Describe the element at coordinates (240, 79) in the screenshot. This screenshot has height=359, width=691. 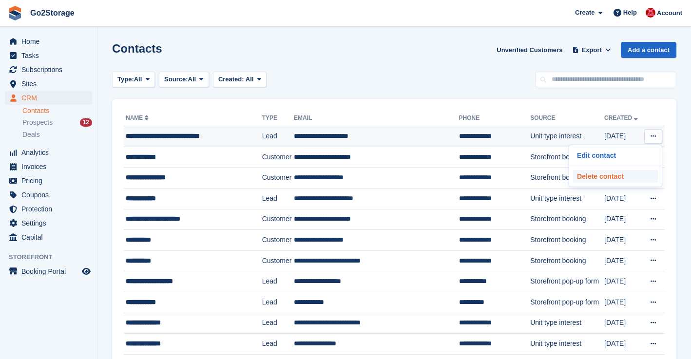
I see `button: Created: All` at that location.